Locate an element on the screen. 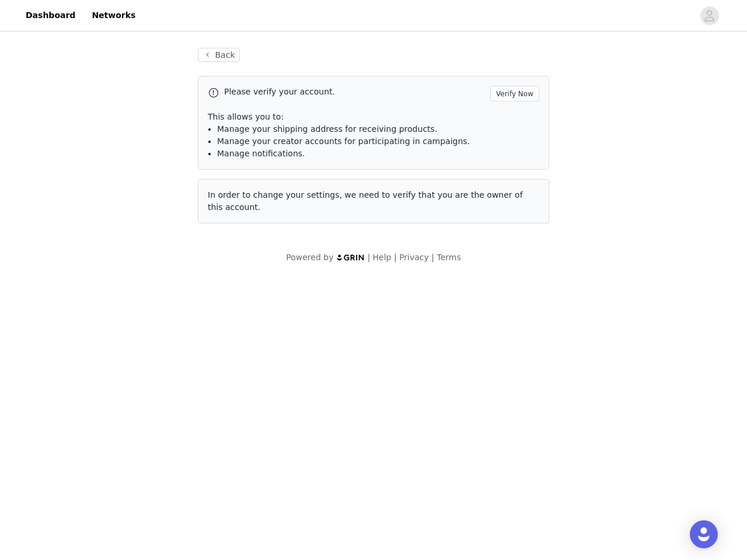 The width and height of the screenshot is (747, 560). a: Help is located at coordinates (383, 257).